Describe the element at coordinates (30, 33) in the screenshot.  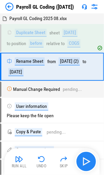
I see `div: Duplicate Sheet` at that location.